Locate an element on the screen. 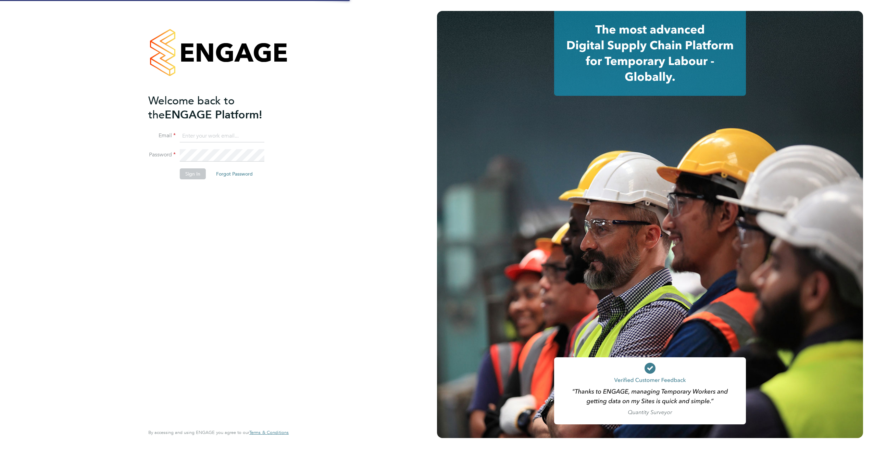  span: Welcome back to the is located at coordinates (191, 108).